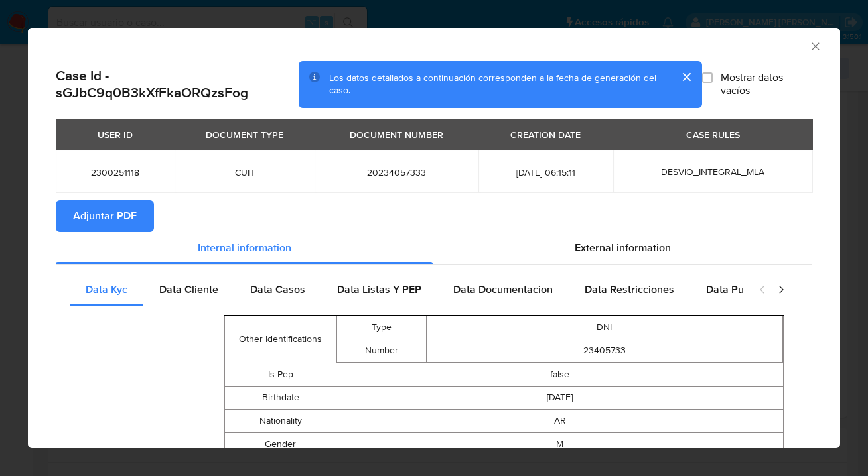 This screenshot has width=868, height=476. What do you see at coordinates (713, 134) in the screenshot?
I see `div: CASE RULES` at bounding box center [713, 134].